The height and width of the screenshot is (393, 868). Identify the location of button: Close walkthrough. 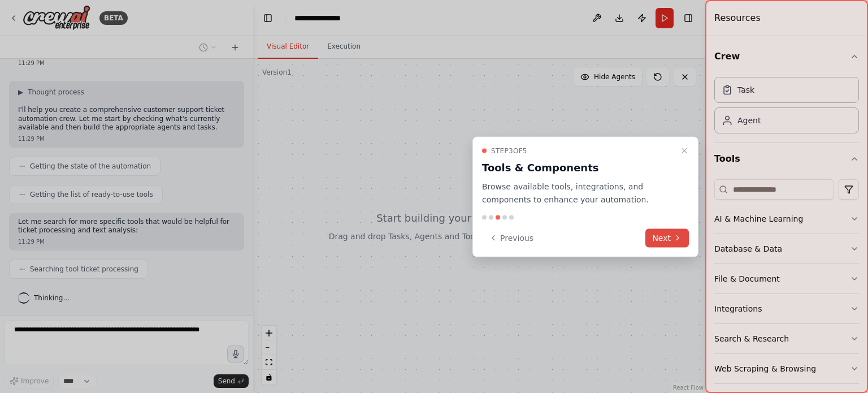
(684, 151).